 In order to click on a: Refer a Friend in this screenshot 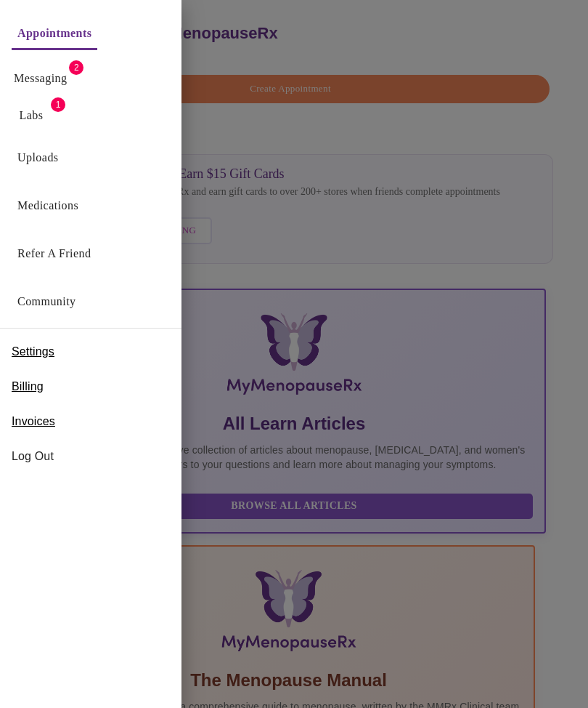, I will do `click(54, 254)`.